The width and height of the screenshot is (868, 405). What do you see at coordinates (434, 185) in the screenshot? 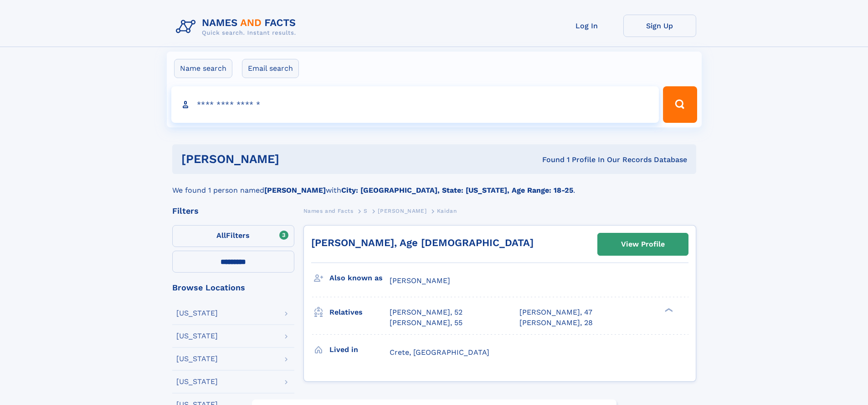
I see `div: We found 1 person named with .` at bounding box center [434, 185].